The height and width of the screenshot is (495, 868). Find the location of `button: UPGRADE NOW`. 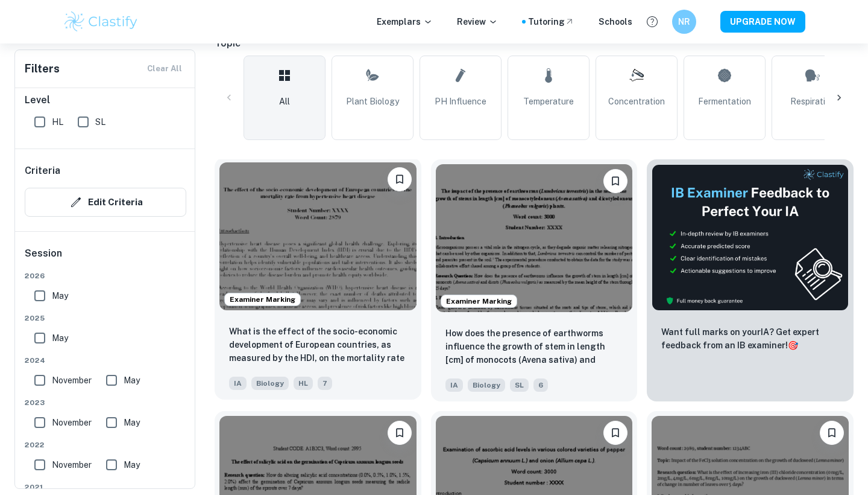

button: UPGRADE NOW is located at coordinates (763, 22).